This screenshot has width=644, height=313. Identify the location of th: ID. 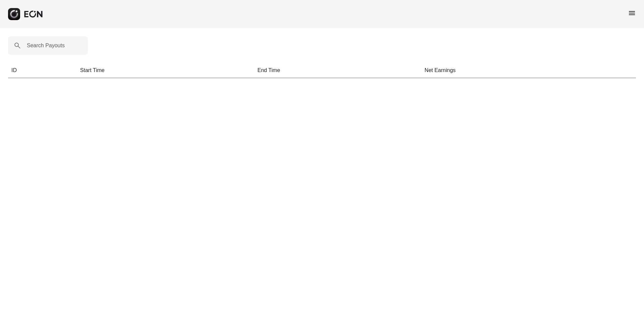
(42, 71).